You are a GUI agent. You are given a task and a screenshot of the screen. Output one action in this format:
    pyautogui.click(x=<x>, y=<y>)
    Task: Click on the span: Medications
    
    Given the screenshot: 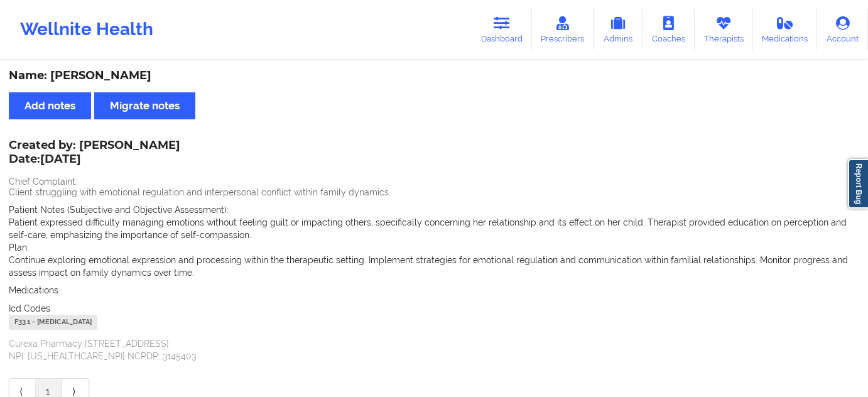 What is the action you would take?
    pyautogui.click(x=33, y=290)
    